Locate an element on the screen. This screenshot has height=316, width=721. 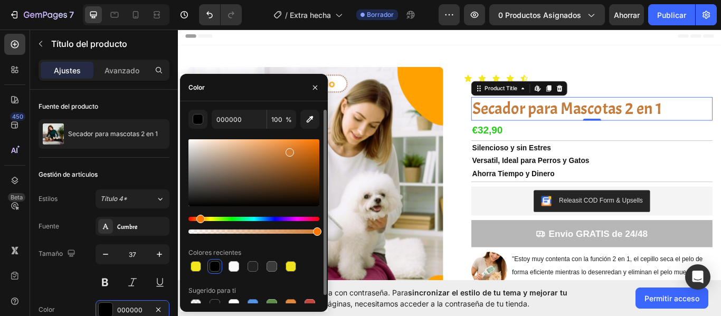
button: Envio GRATIS de 24/48 is located at coordinates (482, 241).